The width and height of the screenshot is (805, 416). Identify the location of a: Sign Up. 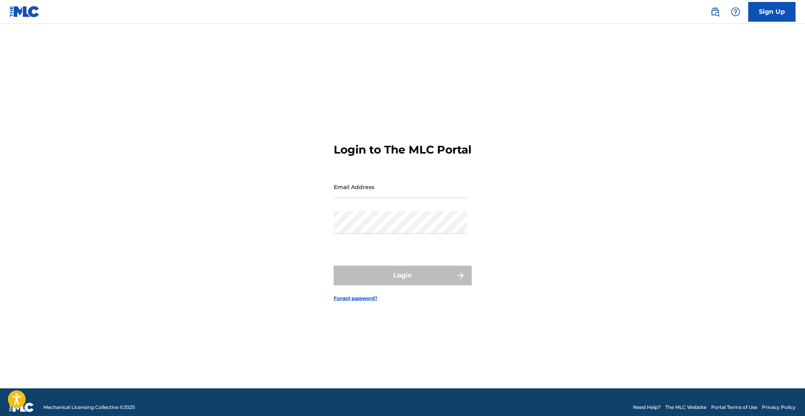
(772, 12).